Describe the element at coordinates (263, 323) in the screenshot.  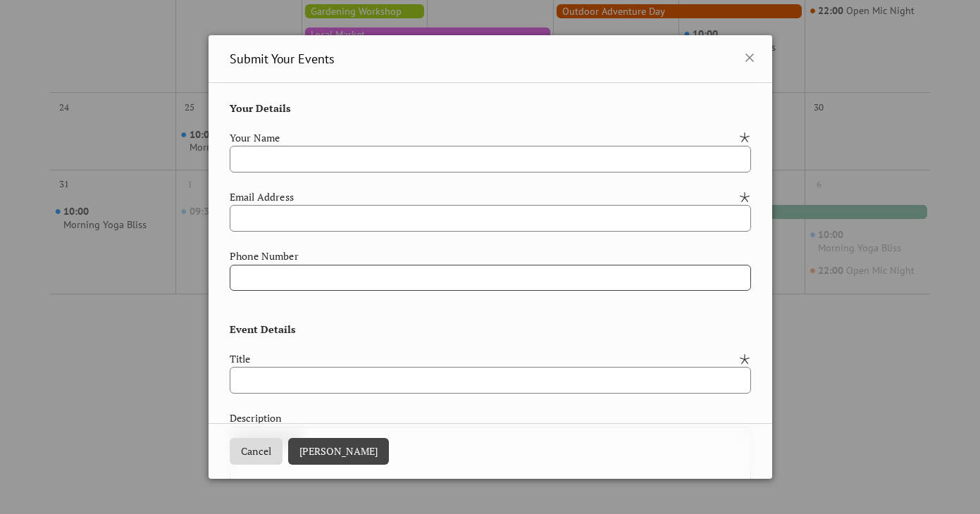
I see `span: Event Details` at that location.